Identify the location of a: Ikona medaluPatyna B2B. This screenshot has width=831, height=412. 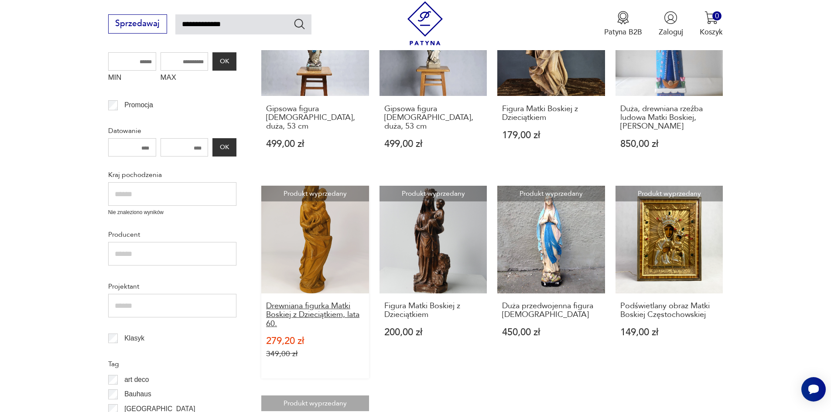
(623, 24).